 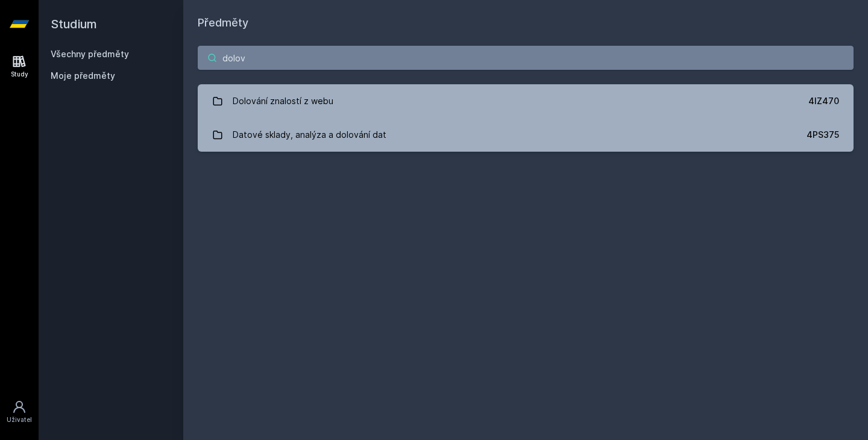 I want to click on a: Všechny předměty, so click(x=90, y=53).